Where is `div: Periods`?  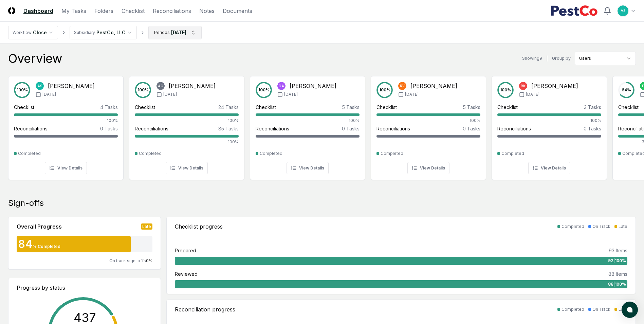 div: Periods is located at coordinates (162, 32).